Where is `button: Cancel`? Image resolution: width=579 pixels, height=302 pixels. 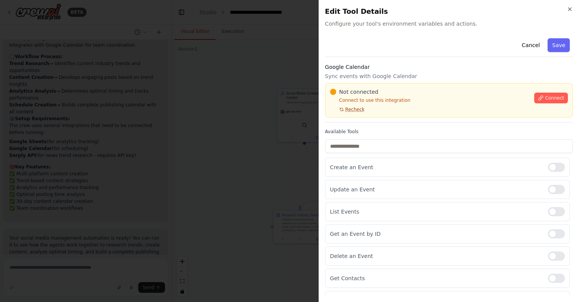
button: Cancel is located at coordinates (530, 45).